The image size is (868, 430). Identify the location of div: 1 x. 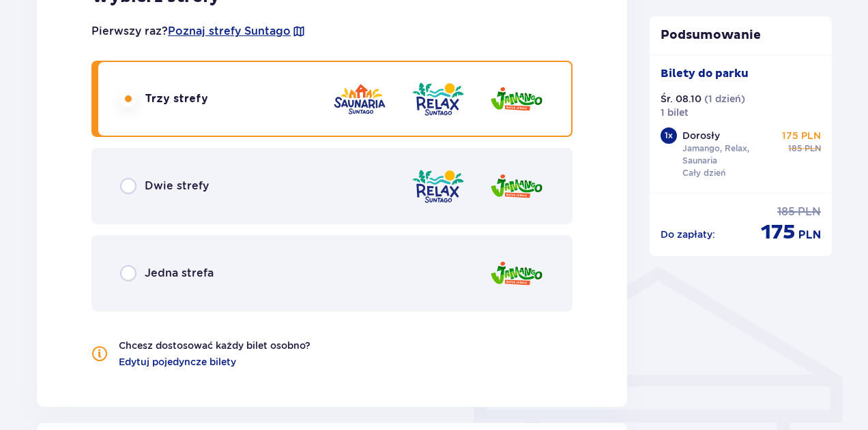
(668, 135).